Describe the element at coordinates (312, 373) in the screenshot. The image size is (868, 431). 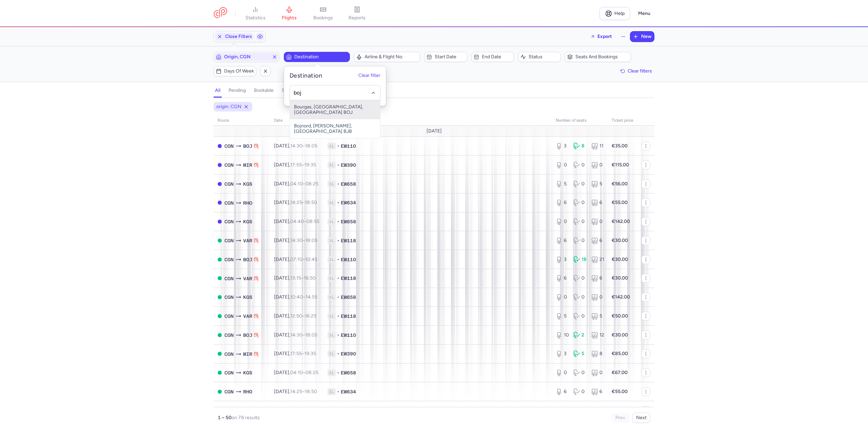
I see `time: 08:25` at that location.